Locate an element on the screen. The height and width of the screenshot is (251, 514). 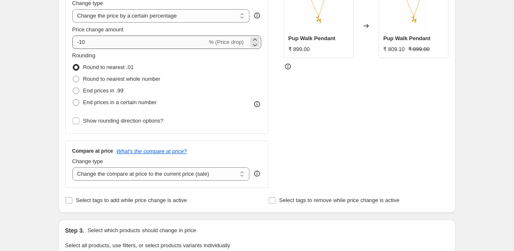
button: What's the compare at price? is located at coordinates (152, 151).